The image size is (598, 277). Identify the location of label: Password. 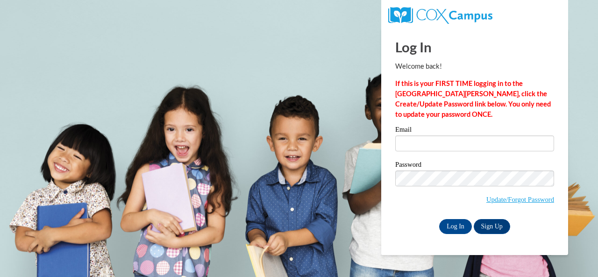
(475, 166).